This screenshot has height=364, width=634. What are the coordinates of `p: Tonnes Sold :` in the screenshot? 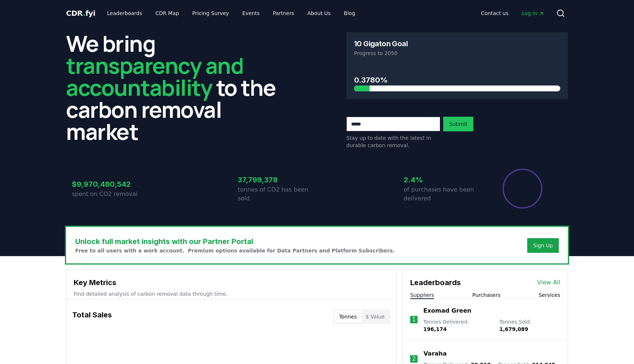 It's located at (530, 325).